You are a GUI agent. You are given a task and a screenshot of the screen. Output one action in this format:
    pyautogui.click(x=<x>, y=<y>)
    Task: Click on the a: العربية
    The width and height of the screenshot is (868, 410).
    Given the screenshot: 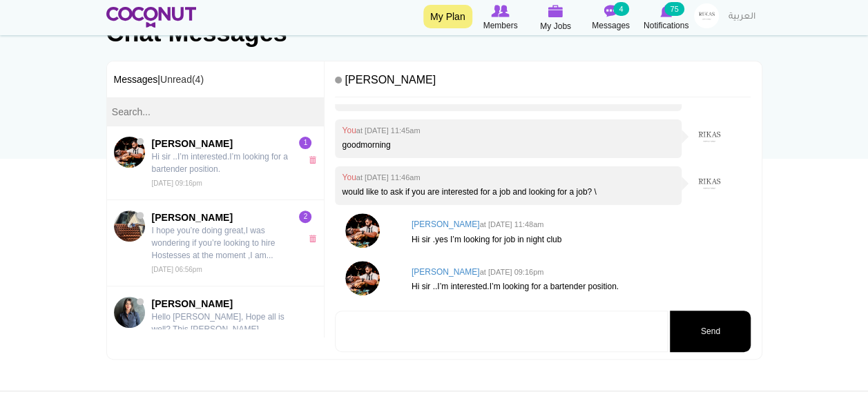 What is the action you would take?
    pyautogui.click(x=741, y=17)
    